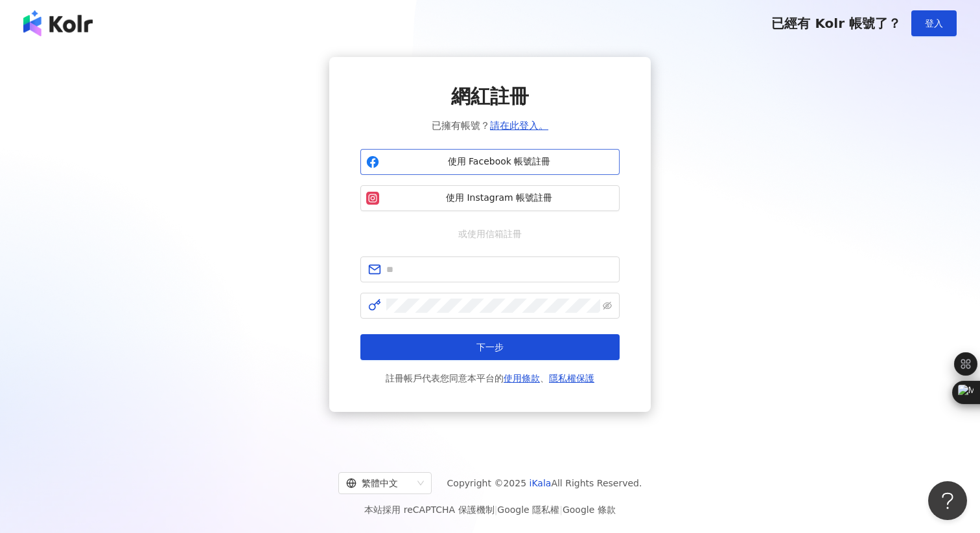 The width and height of the screenshot is (980, 533). What do you see at coordinates (528, 510) in the screenshot?
I see `a: Google 隱私權` at bounding box center [528, 510].